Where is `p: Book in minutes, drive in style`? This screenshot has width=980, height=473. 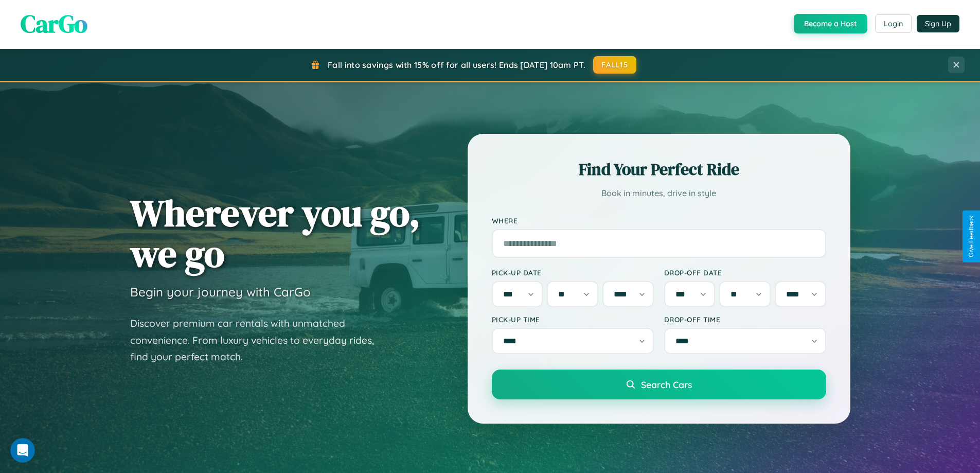
p: Book in minutes, drive in style is located at coordinates (659, 193).